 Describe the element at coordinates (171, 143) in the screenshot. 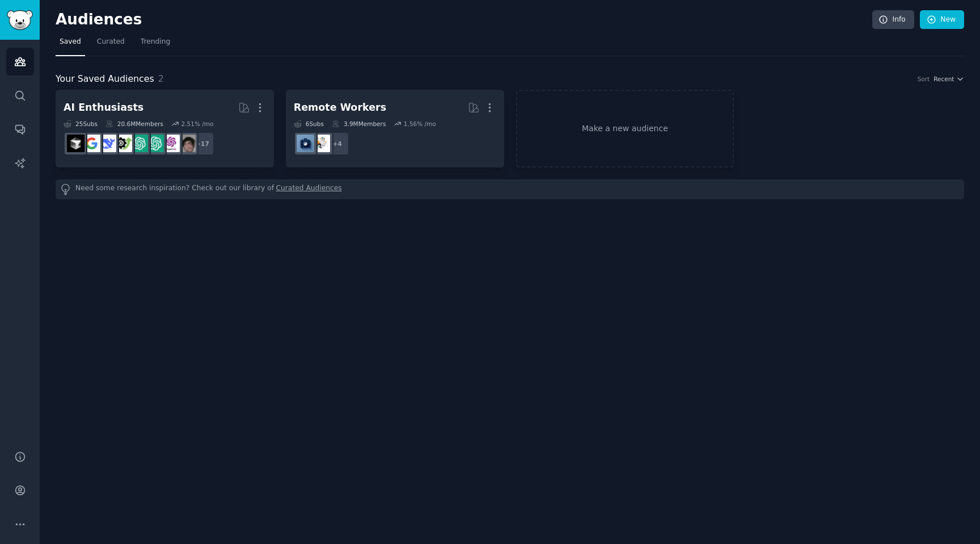

I see `img: OpenAIDev` at that location.